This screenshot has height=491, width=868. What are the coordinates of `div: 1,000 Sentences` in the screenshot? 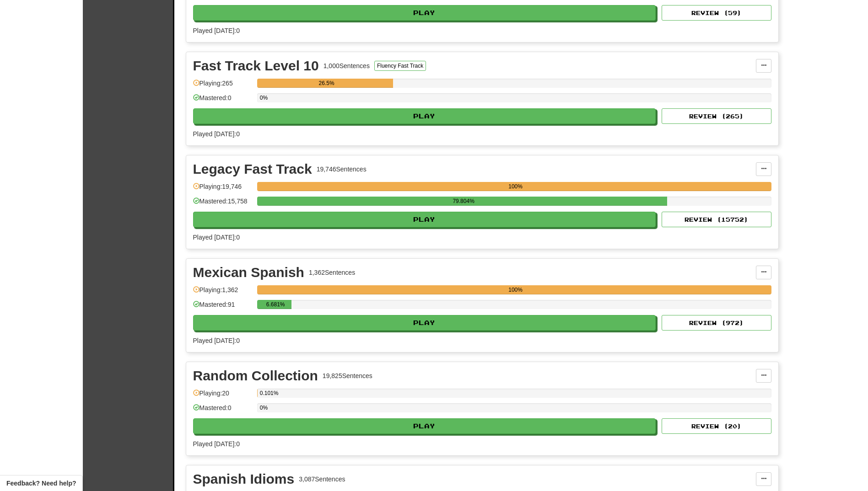 It's located at (346, 66).